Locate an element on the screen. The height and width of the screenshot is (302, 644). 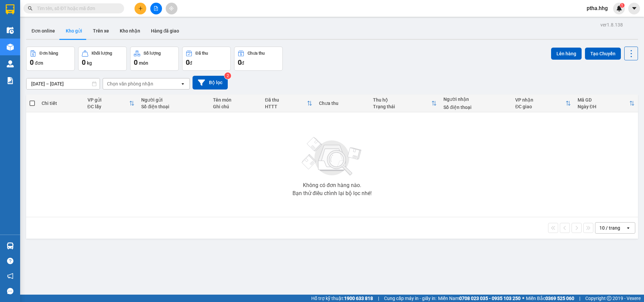
div: ver 1.8.138 is located at coordinates (612, 24).